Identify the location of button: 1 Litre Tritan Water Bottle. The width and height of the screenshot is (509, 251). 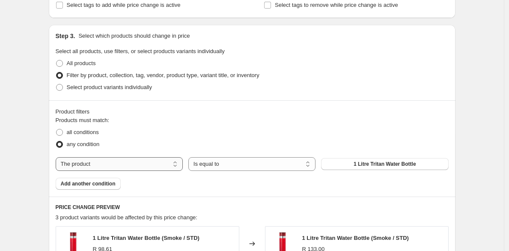
(384, 164).